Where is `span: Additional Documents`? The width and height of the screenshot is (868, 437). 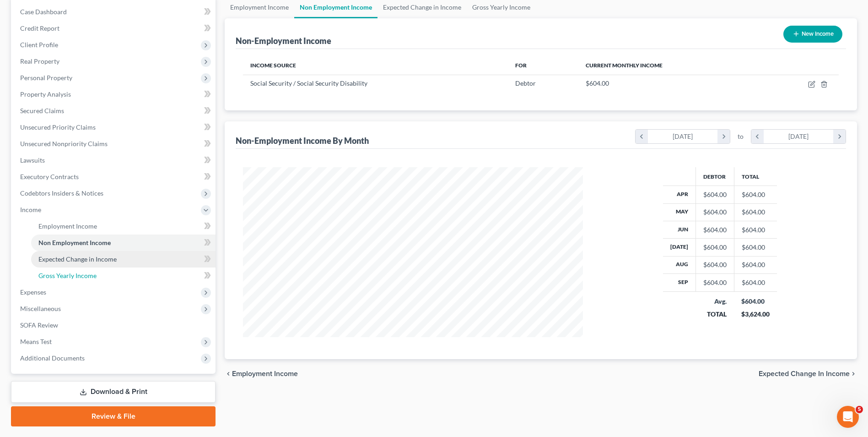 span: Additional Documents is located at coordinates (52, 357).